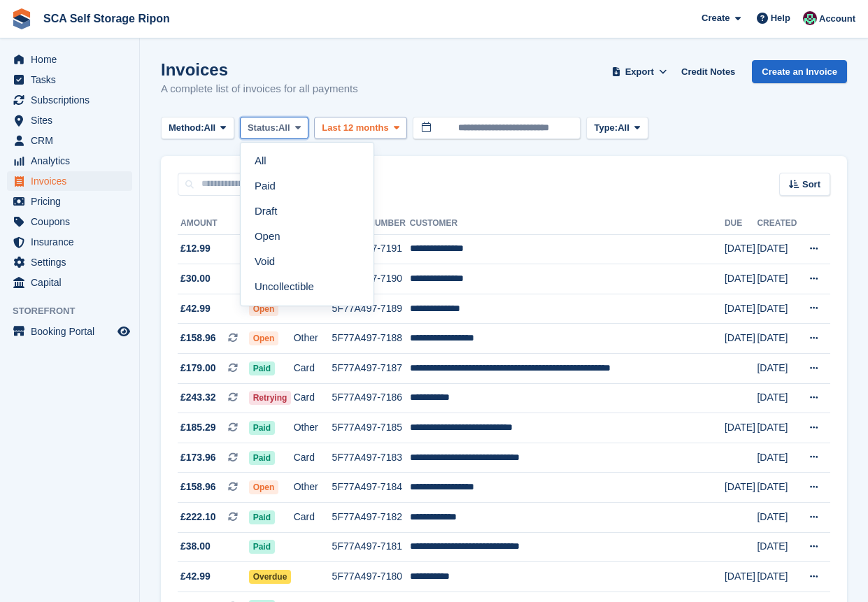  I want to click on td: 5F77A497-7182, so click(371, 518).